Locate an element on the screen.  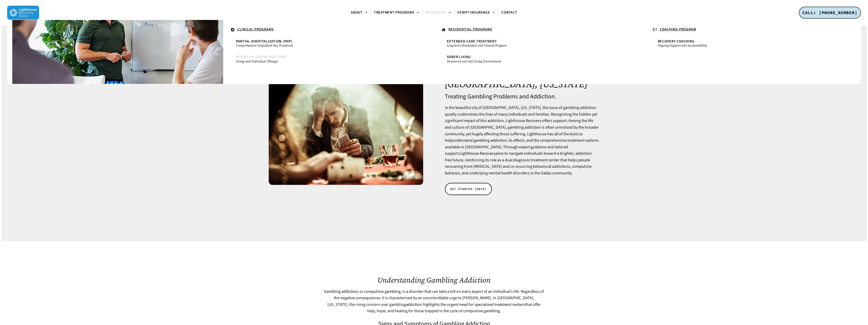
img: Lighthouse Recovery Texas is located at coordinates (23, 13).